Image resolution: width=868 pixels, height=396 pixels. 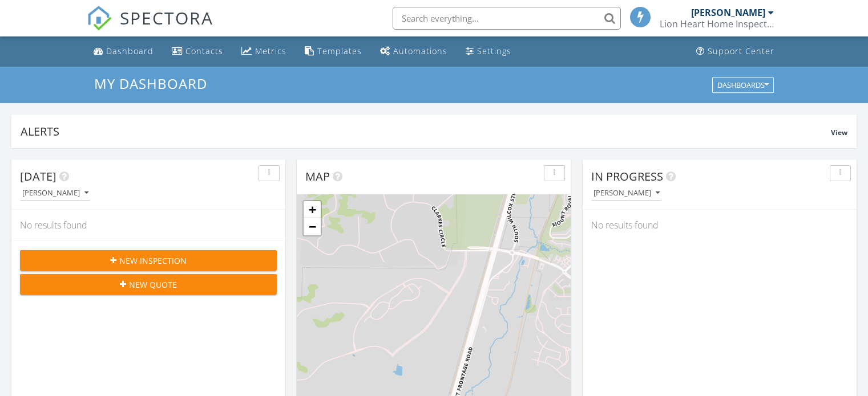 What do you see at coordinates (151, 84) in the screenshot?
I see `span: My Dashboard` at bounding box center [151, 84].